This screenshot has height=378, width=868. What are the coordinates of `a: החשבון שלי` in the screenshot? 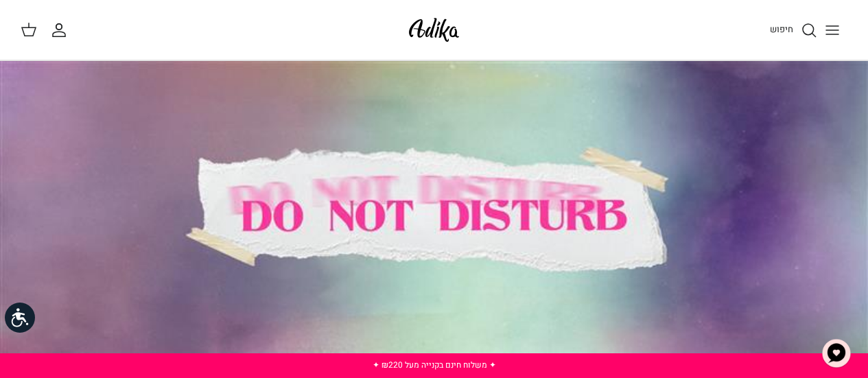 It's located at (62, 30).